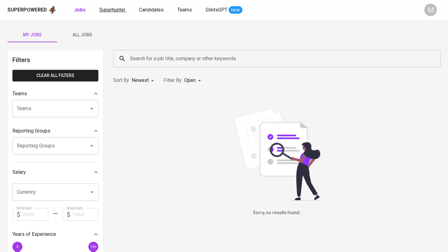  Describe the element at coordinates (80, 10) in the screenshot. I see `b: Jobs` at that location.